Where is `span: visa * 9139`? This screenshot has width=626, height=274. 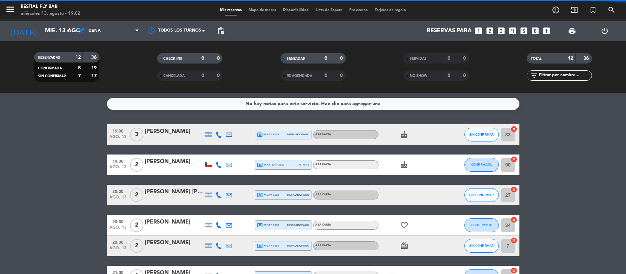 span: visa * 9139 is located at coordinates (268, 135).